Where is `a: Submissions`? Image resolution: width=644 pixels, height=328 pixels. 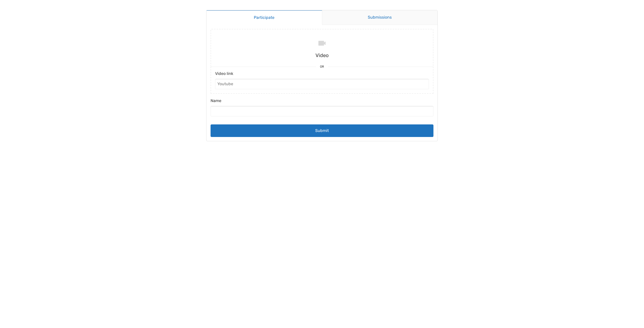 a: Submissions is located at coordinates (380, 18).